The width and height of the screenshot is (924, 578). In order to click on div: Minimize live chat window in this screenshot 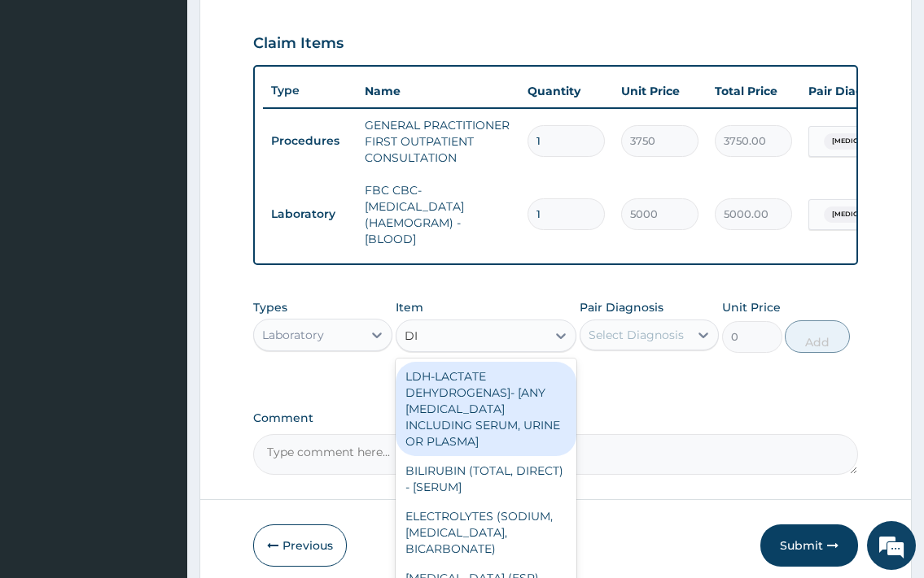, I will do `click(287, 27)`.